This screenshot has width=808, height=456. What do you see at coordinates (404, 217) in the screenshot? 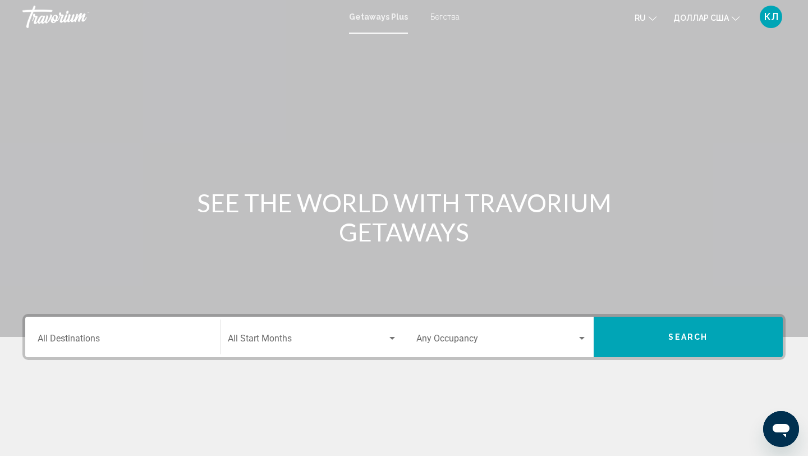
I see `h1: SEE THE WORLD WITH TRAVORIUM GETAWAYS` at bounding box center [404, 217].